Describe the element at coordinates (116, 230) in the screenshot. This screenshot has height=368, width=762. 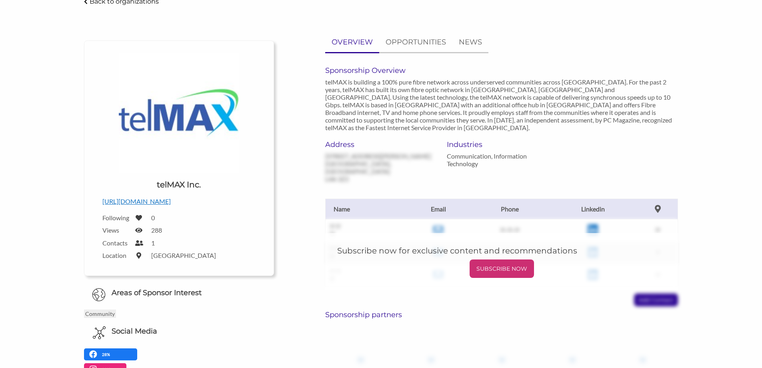
I see `label: Views` at that location.